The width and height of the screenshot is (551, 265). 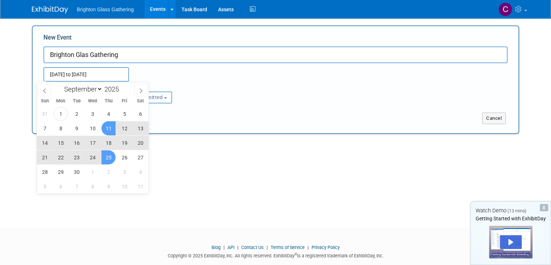 I want to click on a: Privacy Policy, so click(x=326, y=247).